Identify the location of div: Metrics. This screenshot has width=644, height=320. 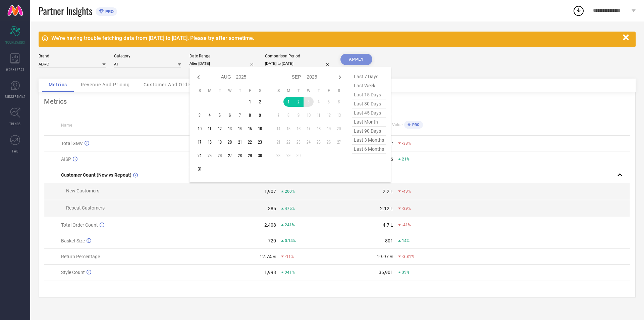
(337, 102).